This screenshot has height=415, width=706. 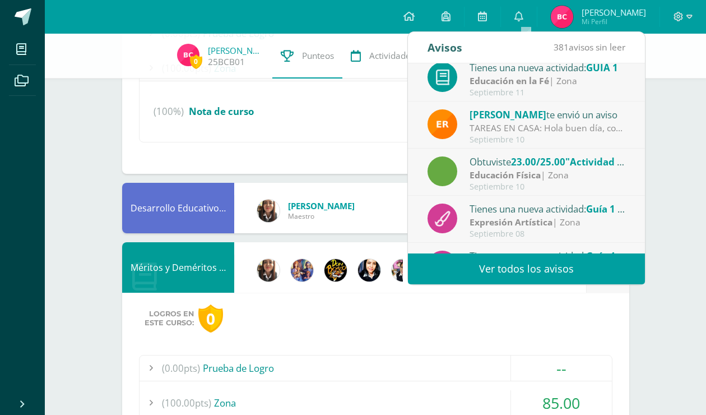 What do you see at coordinates (336, 270) in the screenshot?
I see `img: eda3c0d1caa5ac1a520cf0290d7c6ae4.png` at bounding box center [336, 270].